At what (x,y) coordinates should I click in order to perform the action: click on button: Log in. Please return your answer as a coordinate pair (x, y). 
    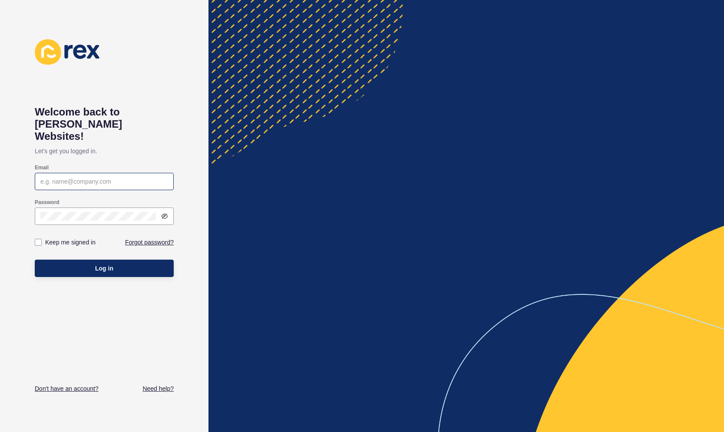
    Looking at the image, I should click on (104, 269).